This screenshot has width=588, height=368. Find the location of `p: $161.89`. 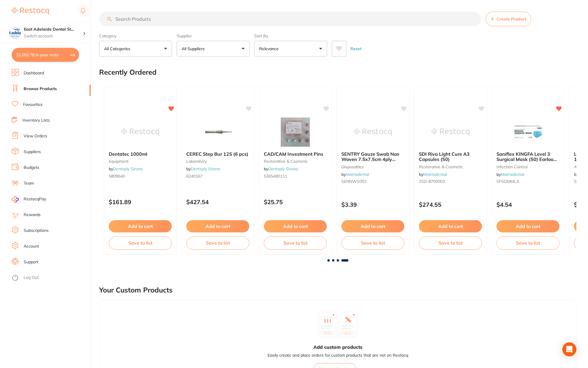

p: $161.89 is located at coordinates (140, 202).